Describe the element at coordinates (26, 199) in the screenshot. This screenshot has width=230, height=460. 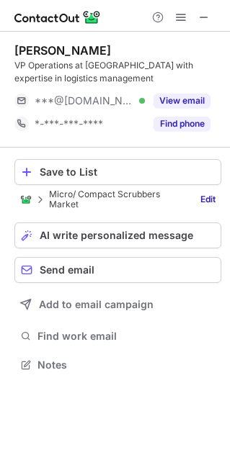
I see `img: ContactOut` at that location.